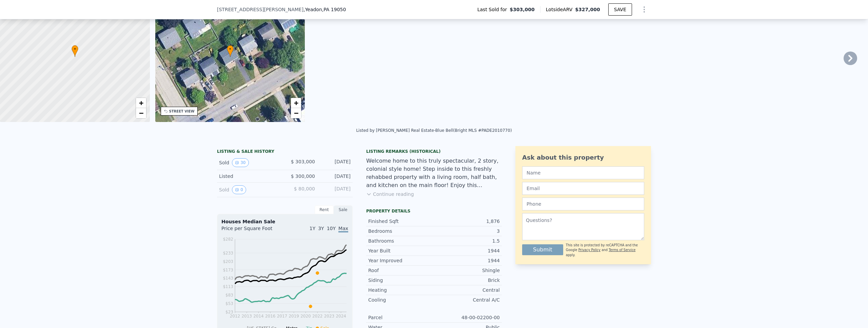  Describe the element at coordinates (589, 250) in the screenshot. I see `a: Privacy Policy` at that location.